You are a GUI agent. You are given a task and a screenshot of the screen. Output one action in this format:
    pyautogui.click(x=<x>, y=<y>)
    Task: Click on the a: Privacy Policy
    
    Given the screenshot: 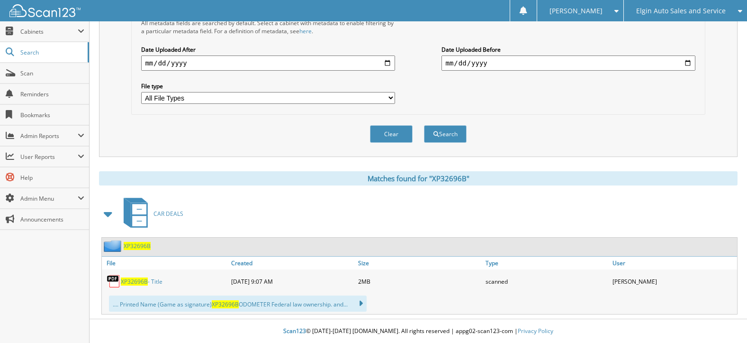 What is the action you would take?
    pyautogui.click(x=535, y=330)
    